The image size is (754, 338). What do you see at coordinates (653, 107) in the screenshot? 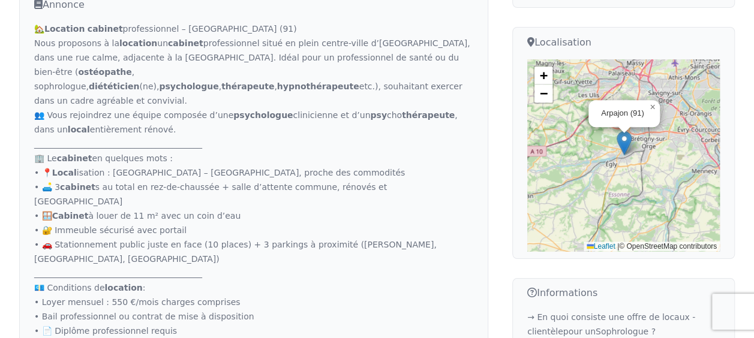
I see `a: Close popup` at bounding box center [653, 107].